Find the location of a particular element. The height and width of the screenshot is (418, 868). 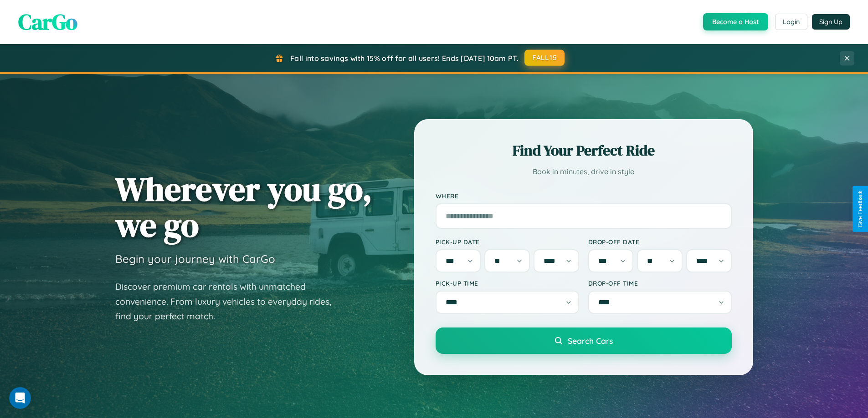

h3: Begin your journey with CarGo is located at coordinates (195, 259).